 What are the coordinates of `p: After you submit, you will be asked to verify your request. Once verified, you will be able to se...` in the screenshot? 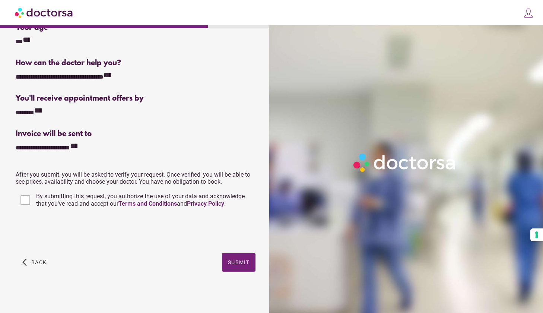 It's located at (135, 178).